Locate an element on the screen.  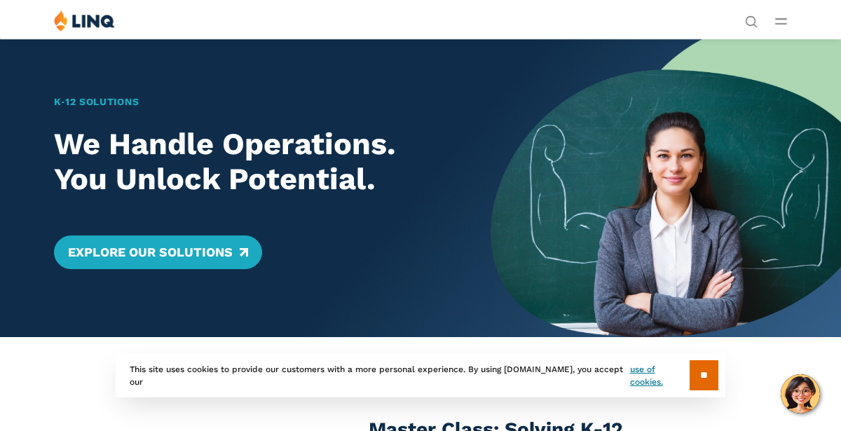
button: Open Search Bar is located at coordinates (751, 20).